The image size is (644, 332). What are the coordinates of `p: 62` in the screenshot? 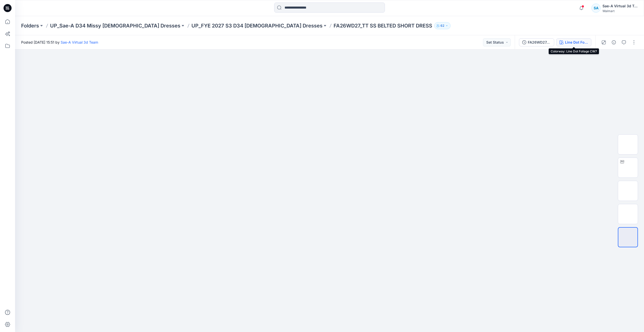 It's located at (442, 26).